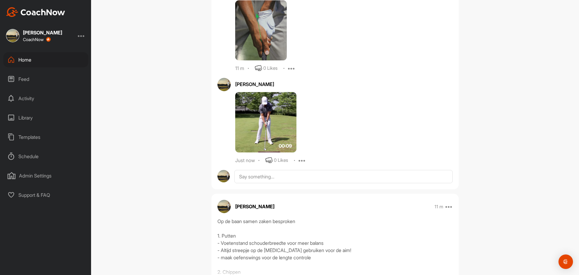  What do you see at coordinates (46, 176) in the screenshot?
I see `div: Admin Settings` at bounding box center [46, 176].